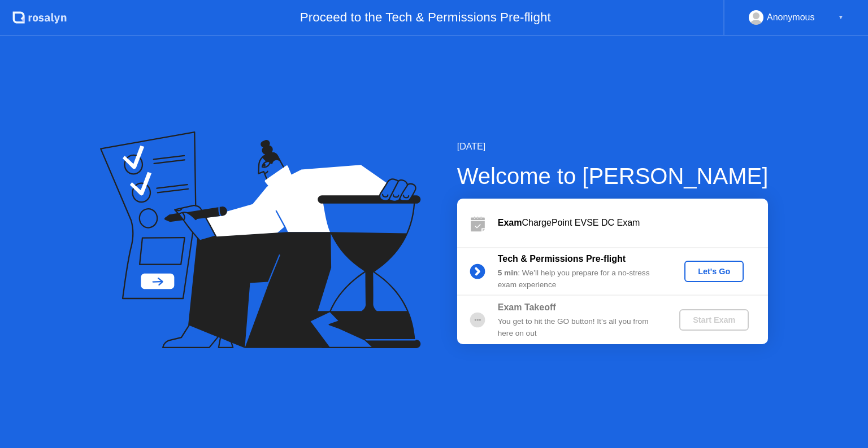 This screenshot has height=448, width=868. What do you see at coordinates (561, 259) in the screenshot?
I see `b: Tech & Permissions Pre-flight` at bounding box center [561, 259].